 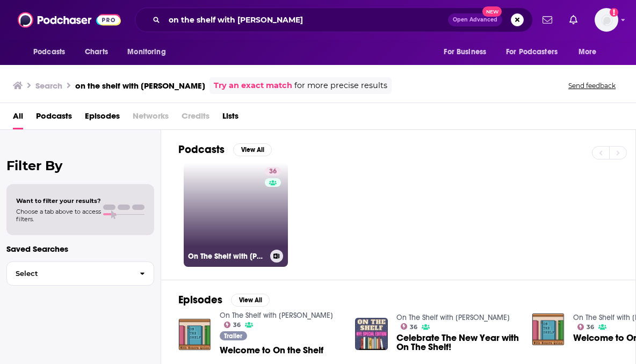 What do you see at coordinates (548, 329) in the screenshot?
I see `a: Welcome to On The Shelf` at bounding box center [548, 329].